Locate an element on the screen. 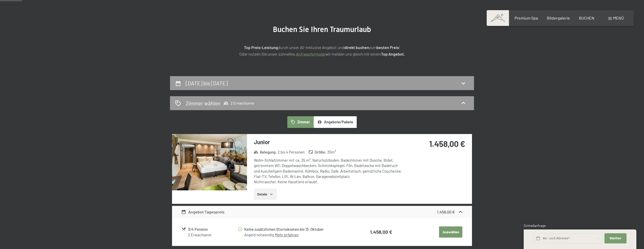 The height and width of the screenshot is (249, 644). h2: Zimmer wählen is located at coordinates (203, 103).